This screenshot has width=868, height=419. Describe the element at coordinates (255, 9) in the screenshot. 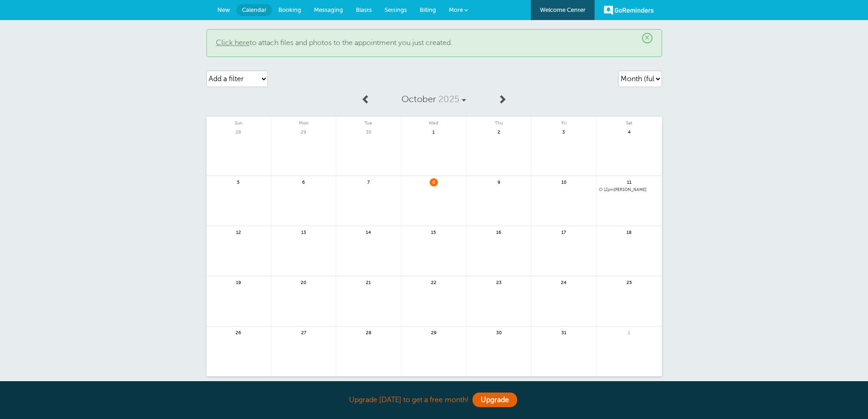

I see `span: Calendar` at that location.